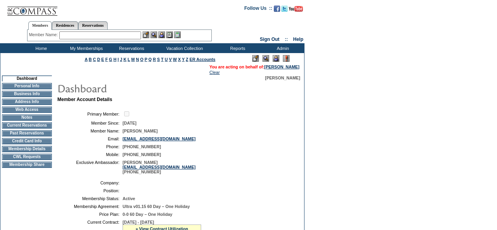 This screenshot has height=230, width=497. What do you see at coordinates (90, 131) in the screenshot?
I see `td: Member Name:` at bounding box center [90, 131].